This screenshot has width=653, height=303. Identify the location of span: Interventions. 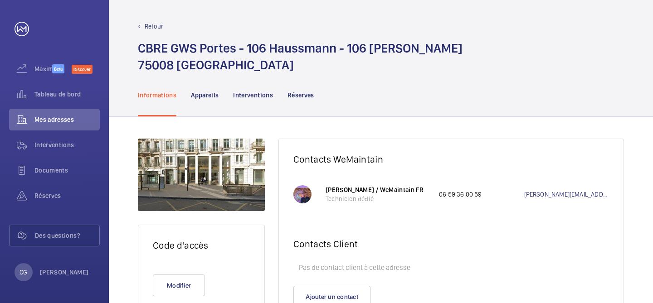
(67, 145).